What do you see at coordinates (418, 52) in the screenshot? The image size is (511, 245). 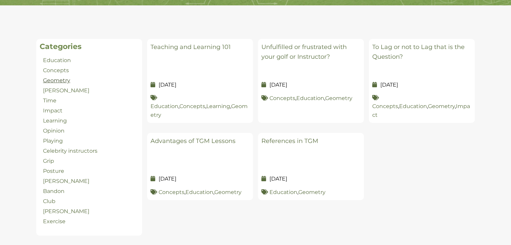 I see `a: To Lag or not to Lag that is the Question?` at bounding box center [418, 52].